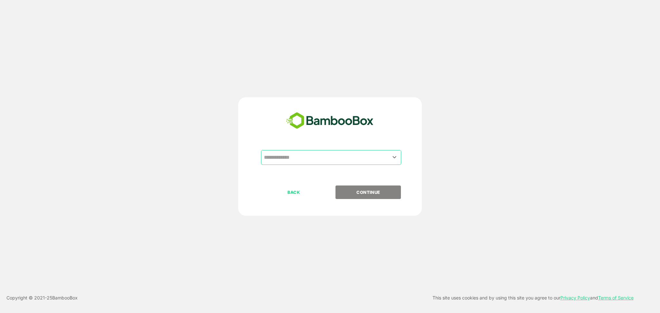 The width and height of the screenshot is (660, 313). Describe the element at coordinates (294, 192) in the screenshot. I see `button: BACK` at that location.